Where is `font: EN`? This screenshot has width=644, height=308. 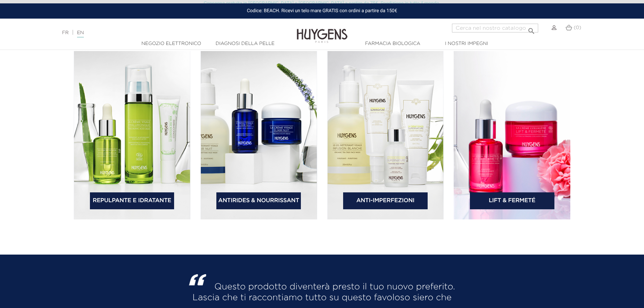 font: EN is located at coordinates (80, 33).